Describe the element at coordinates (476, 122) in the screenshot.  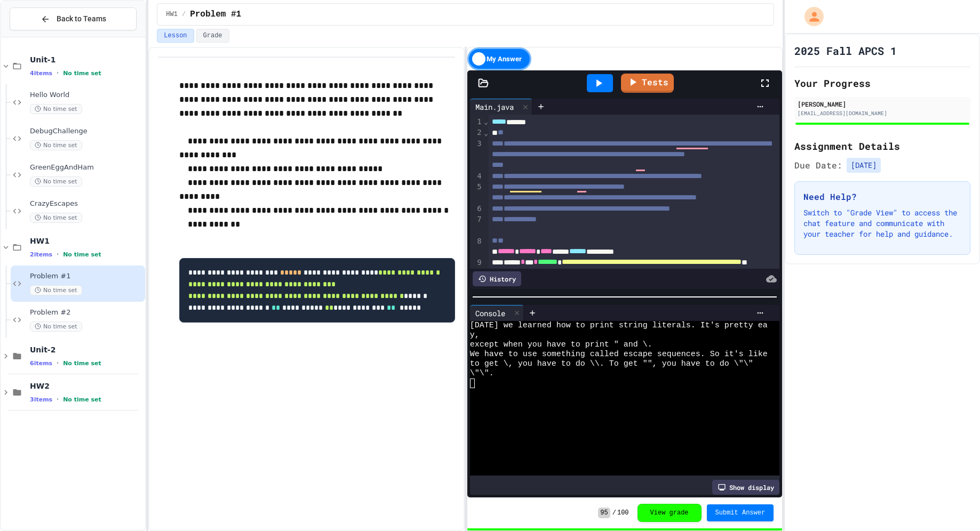
I see `div: 1` at that location.